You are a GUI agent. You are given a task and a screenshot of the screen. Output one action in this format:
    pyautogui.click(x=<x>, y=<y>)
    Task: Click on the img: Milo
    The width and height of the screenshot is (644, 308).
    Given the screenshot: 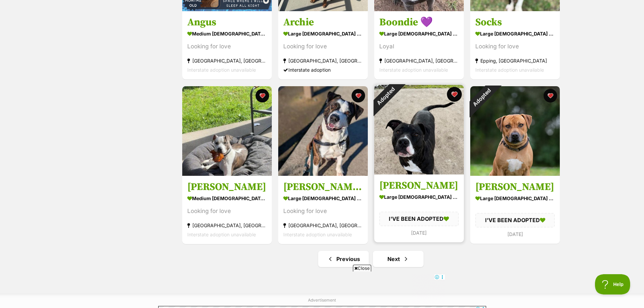 What is the action you would take?
    pyautogui.click(x=419, y=129)
    